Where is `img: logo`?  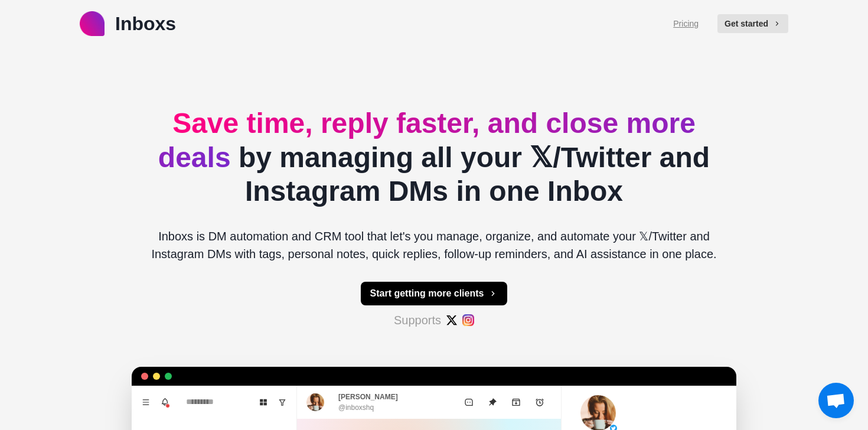
img: logo is located at coordinates (92, 24).